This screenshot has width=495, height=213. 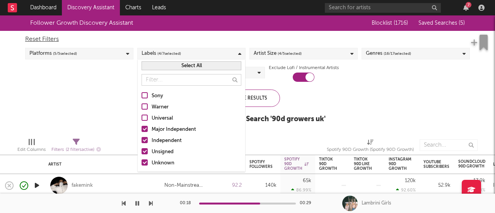 What do you see at coordinates (82, 186) in the screenshot?
I see `div: fakemink` at bounding box center [82, 186].